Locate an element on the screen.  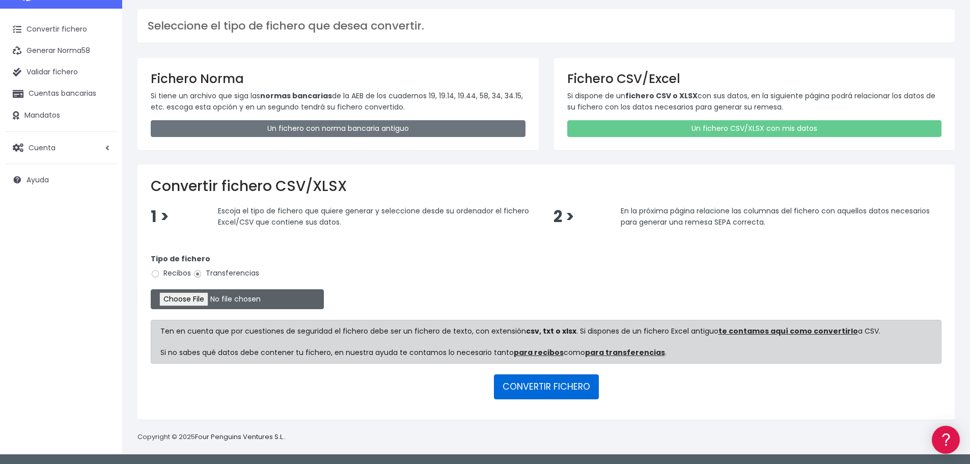
a: POWERED BY ENCHANT is located at coordinates (168, 298).